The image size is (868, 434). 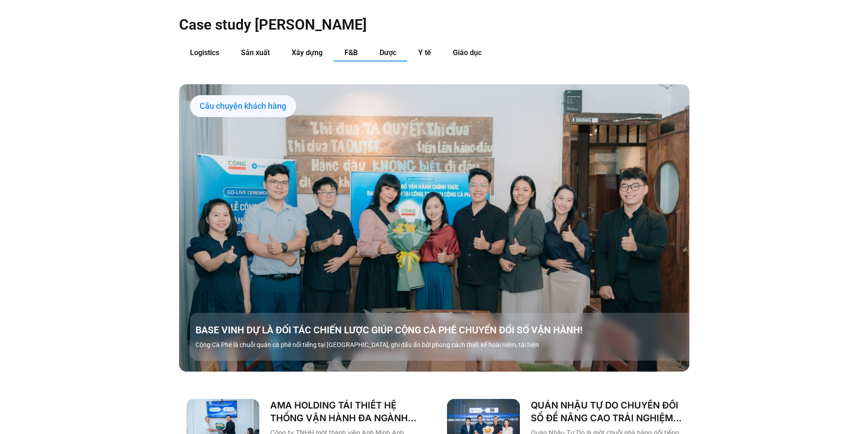 I want to click on span: Logistics, so click(x=204, y=52).